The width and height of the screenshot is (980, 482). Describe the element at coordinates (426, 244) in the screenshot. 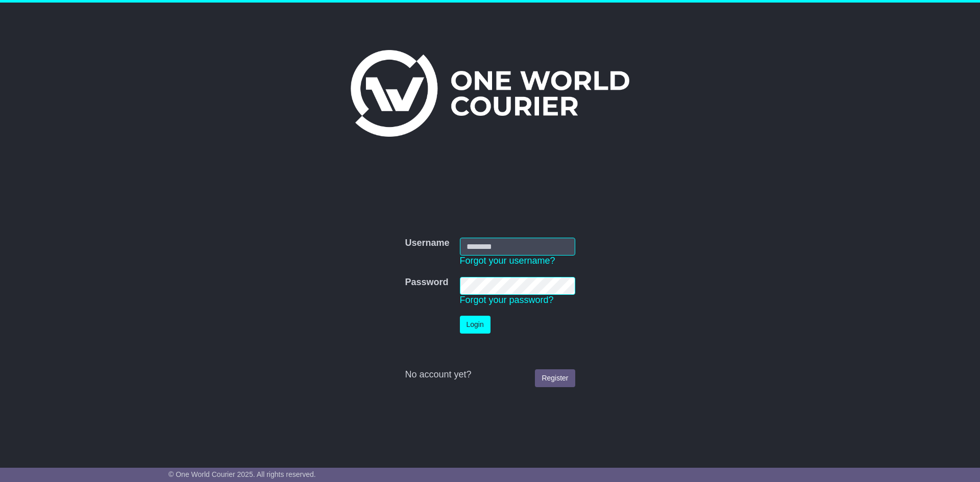

I see `label: Username` at that location.